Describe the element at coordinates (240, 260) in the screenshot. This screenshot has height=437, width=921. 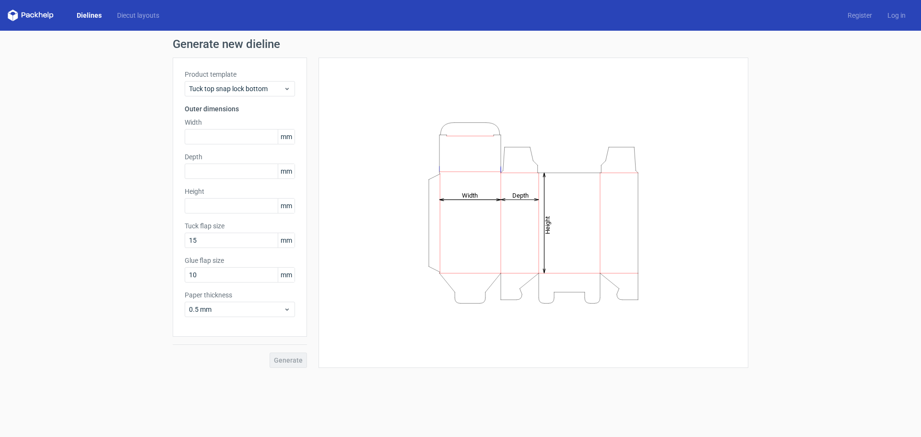
I see `label: Glue flap size` at that location.